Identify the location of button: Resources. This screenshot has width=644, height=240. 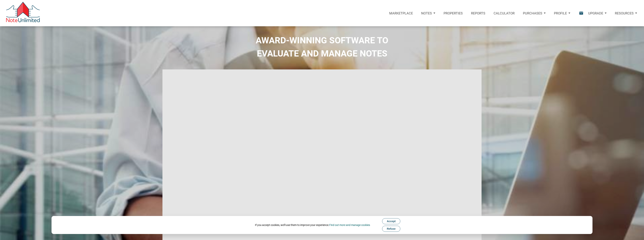
(626, 13).